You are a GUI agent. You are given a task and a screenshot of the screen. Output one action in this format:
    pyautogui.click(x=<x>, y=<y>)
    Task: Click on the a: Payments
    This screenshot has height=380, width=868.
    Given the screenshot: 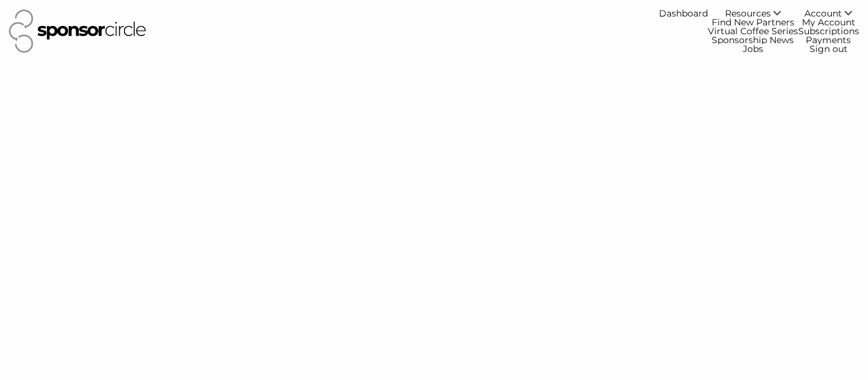 What is the action you would take?
    pyautogui.click(x=828, y=40)
    